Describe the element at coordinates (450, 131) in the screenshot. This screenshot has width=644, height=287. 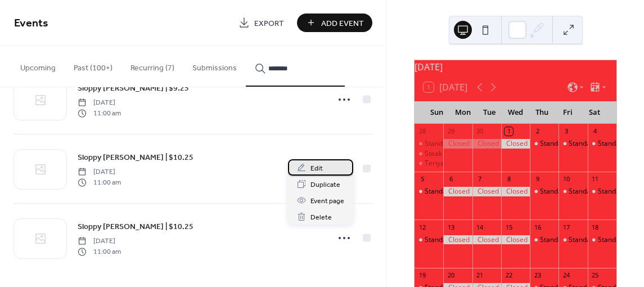
I see `div: 29` at that location.